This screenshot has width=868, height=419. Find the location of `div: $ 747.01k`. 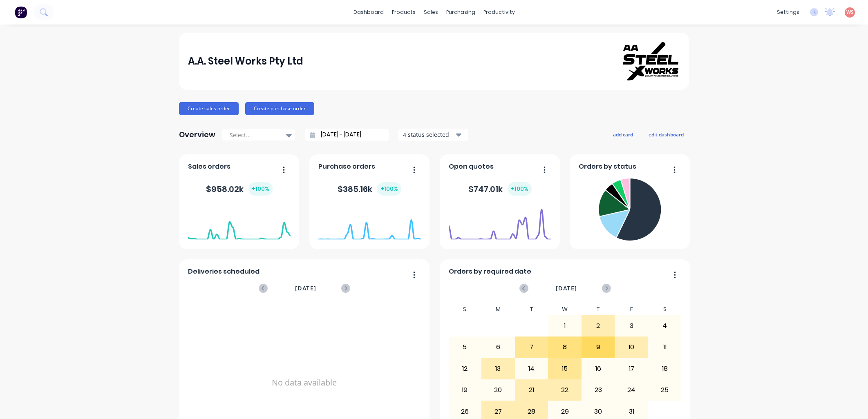

div: $ 747.01k is located at coordinates (500, 189).